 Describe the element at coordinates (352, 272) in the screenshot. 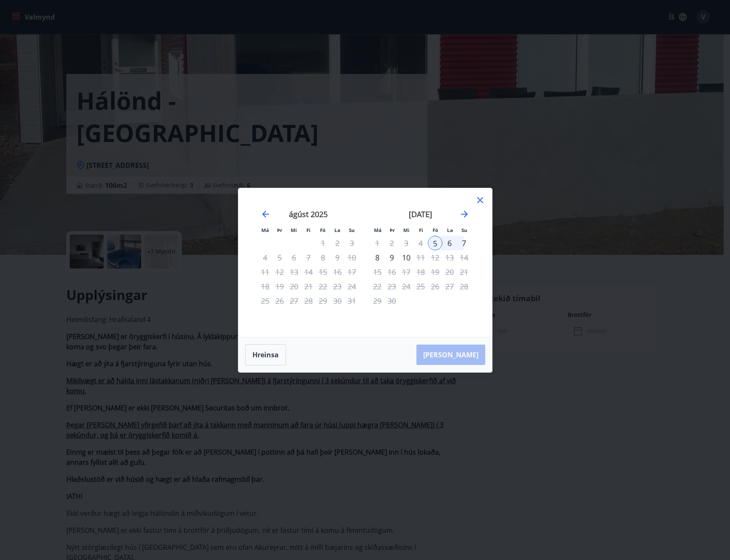

I see `td: Not available. sunnudagur, 17. ágúst 2025` at that location.